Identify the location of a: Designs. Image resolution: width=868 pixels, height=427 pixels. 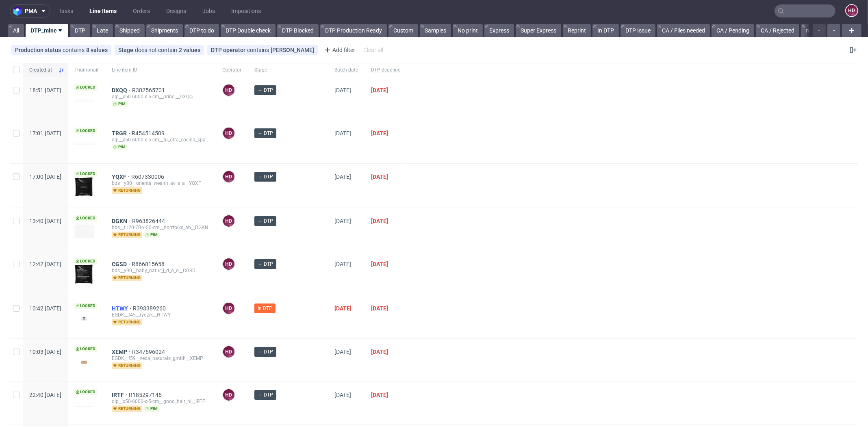
(176, 11).